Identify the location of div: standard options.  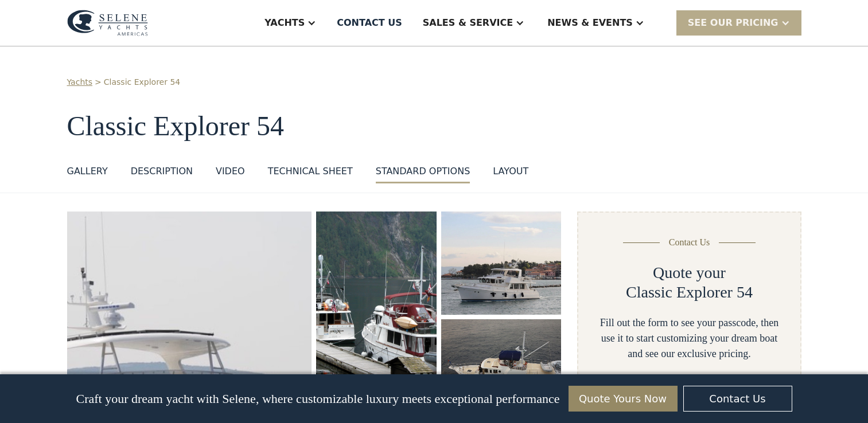
(423, 172).